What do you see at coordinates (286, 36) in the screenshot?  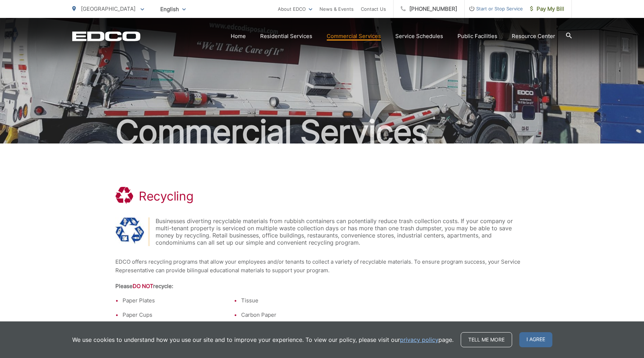 I see `a: Residential Services` at bounding box center [286, 36].